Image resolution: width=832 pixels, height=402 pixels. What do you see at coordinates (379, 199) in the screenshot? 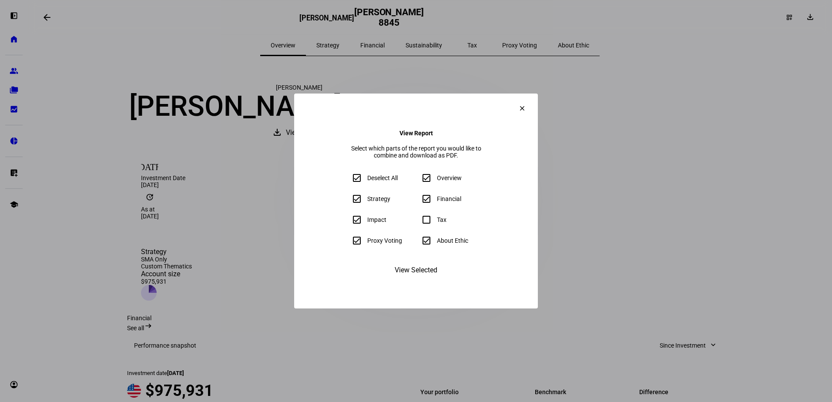
I see `div: Strategy` at bounding box center [379, 199].